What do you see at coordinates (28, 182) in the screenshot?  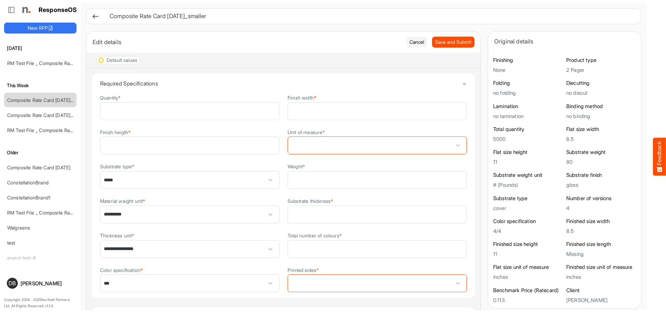 I see `a: ConstellationBrand` at bounding box center [28, 182].